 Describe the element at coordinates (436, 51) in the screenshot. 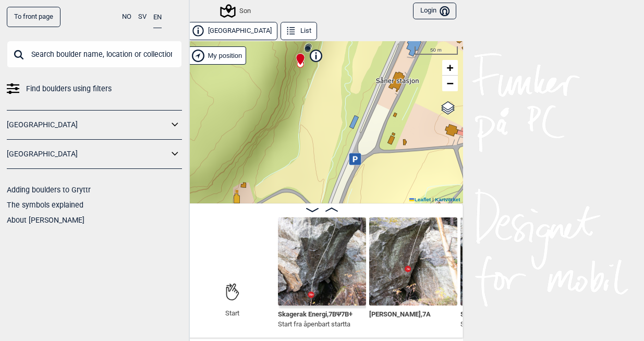

I see `div: 50 m` at that location.